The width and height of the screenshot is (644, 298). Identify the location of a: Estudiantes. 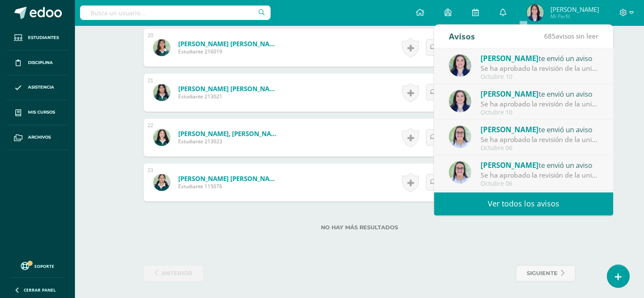
(38, 38).